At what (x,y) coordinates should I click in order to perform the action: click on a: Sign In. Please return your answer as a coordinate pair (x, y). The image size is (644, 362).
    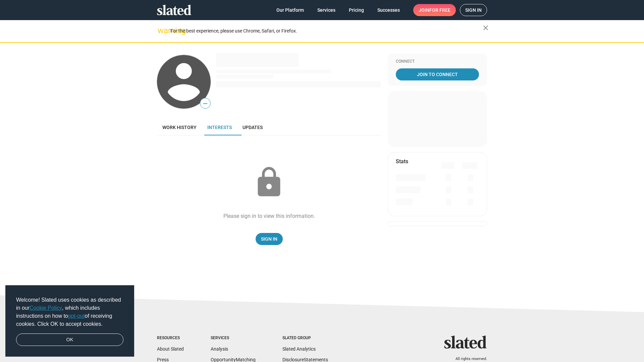
    Looking at the image, I should click on (269, 239).